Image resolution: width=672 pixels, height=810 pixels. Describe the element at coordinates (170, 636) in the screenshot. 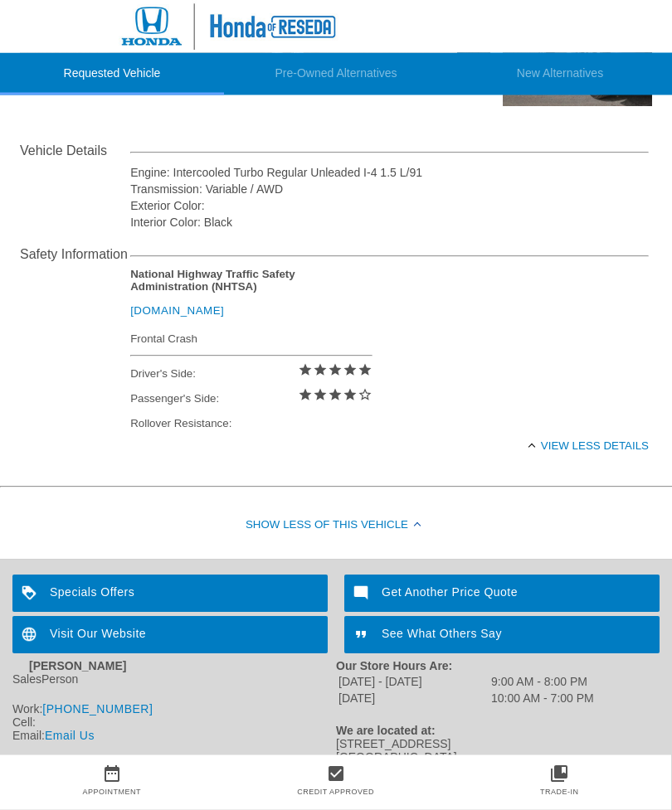

I see `a: Visit Our Website` at that location.